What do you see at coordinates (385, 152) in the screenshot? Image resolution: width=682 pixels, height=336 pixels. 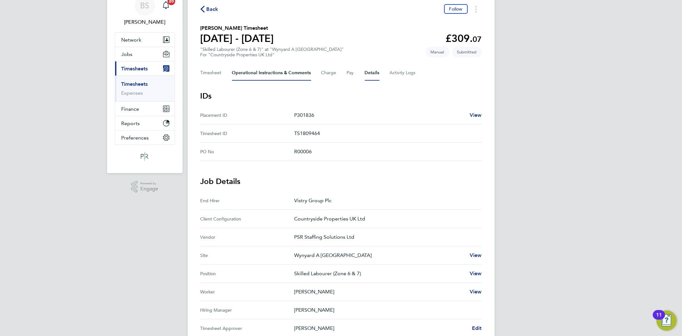 I see `p: R00006` at bounding box center [385, 152].